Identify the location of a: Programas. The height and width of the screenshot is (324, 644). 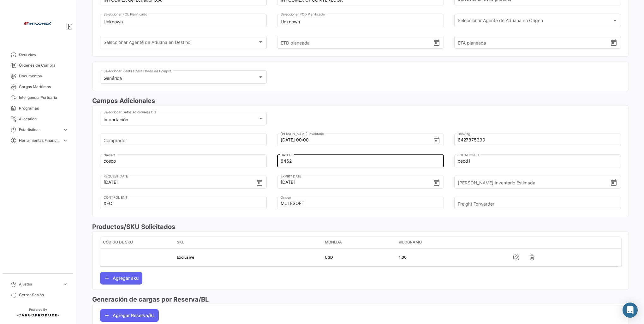
(38, 108).